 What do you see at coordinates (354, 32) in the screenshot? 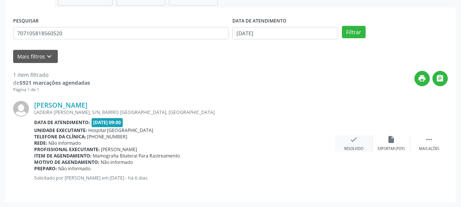
I see `button: Filtrar` at bounding box center [354, 32].